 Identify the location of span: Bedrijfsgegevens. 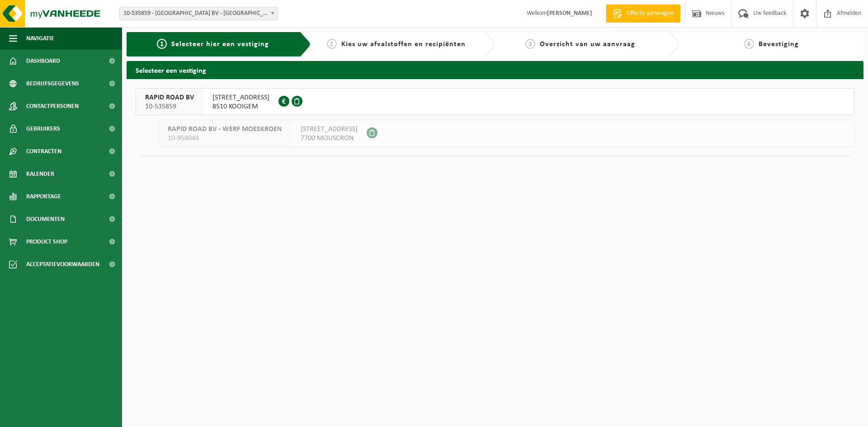
(52, 83).